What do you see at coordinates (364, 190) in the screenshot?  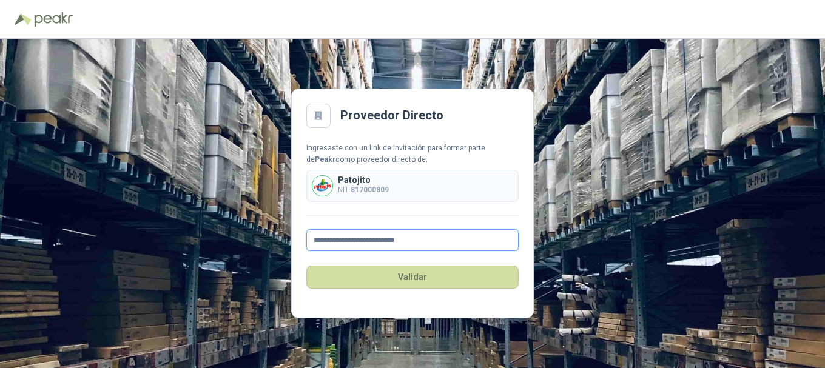 I see `p: NIT` at bounding box center [364, 190].